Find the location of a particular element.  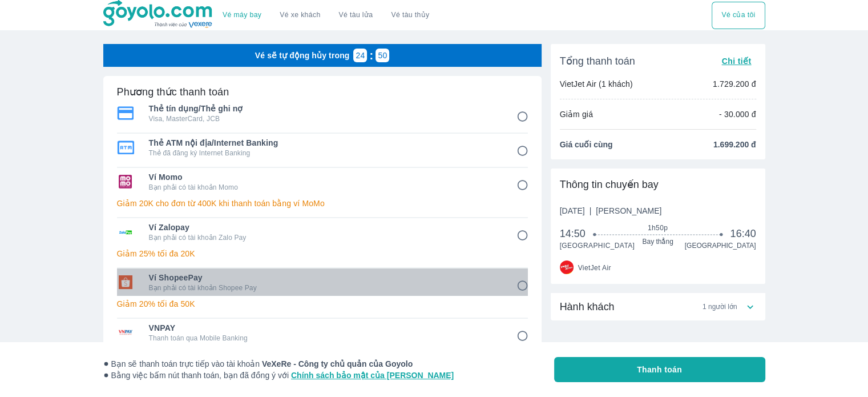

button: Thanh toán is located at coordinates (659, 369).